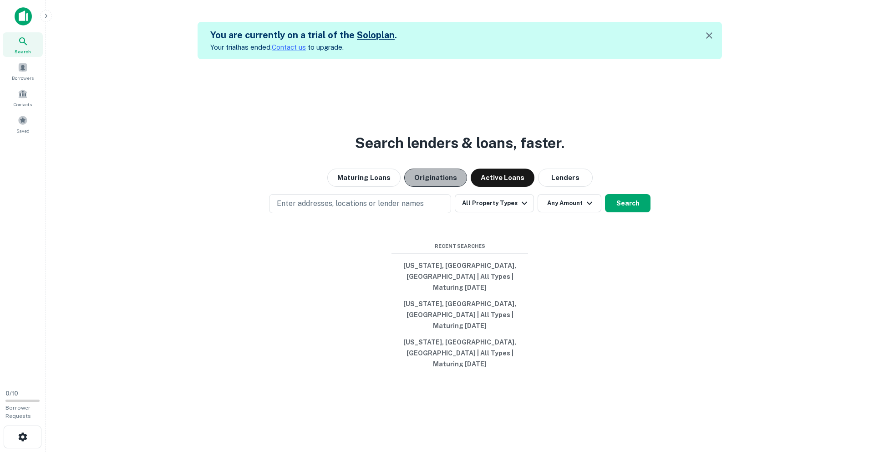 The height and width of the screenshot is (452, 874). Describe the element at coordinates (460, 143) in the screenshot. I see `h3: Search lenders & loans, faster.` at that location.